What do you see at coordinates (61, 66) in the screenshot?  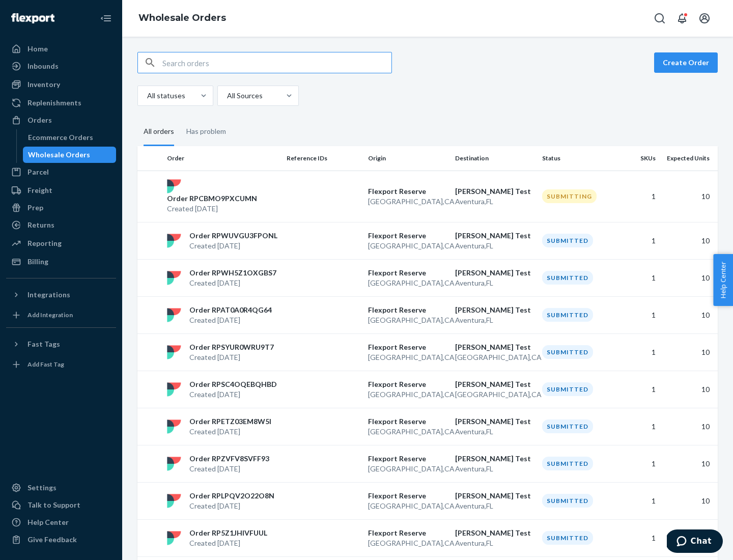 I see `a: Inbounds` at bounding box center [61, 66].